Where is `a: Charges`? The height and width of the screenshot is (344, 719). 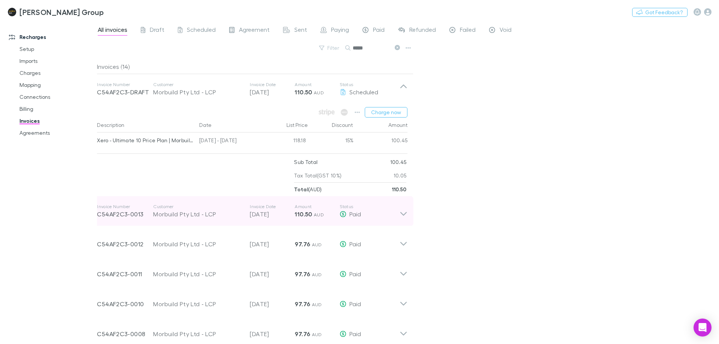
a: Charges is located at coordinates (57, 73).